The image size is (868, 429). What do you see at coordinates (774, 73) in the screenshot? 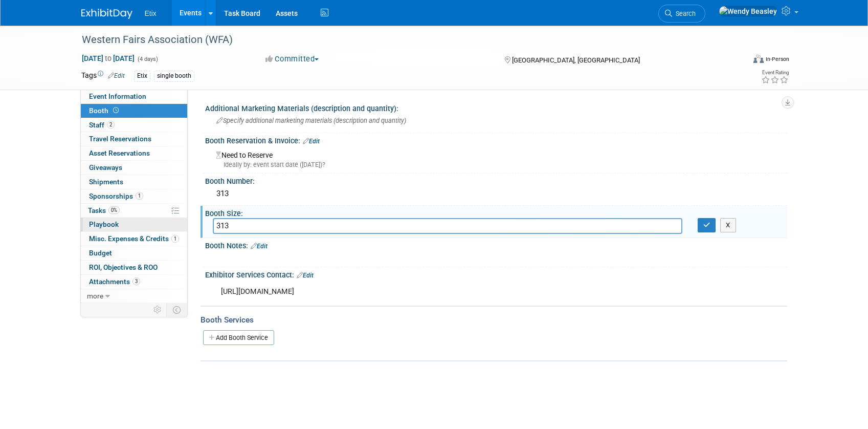
I see `div: Event Rating` at bounding box center [774, 73].